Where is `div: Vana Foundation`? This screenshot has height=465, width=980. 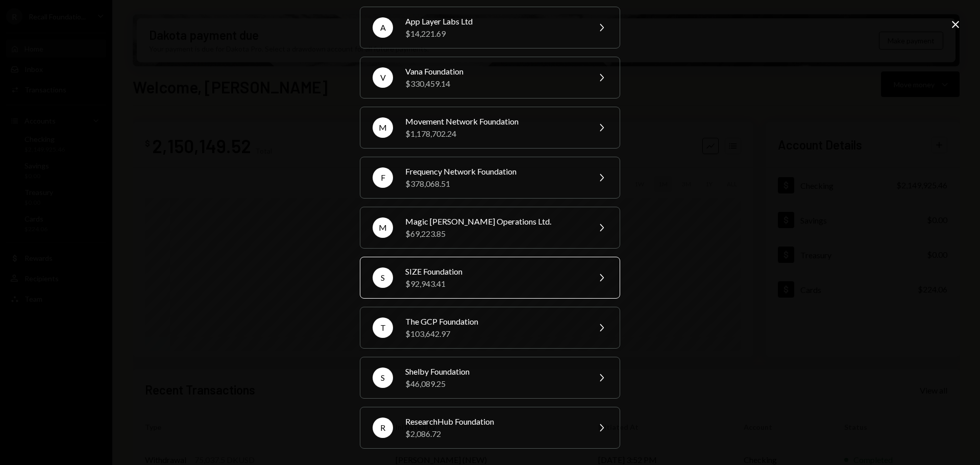 div: Vana Foundation is located at coordinates (494, 72).